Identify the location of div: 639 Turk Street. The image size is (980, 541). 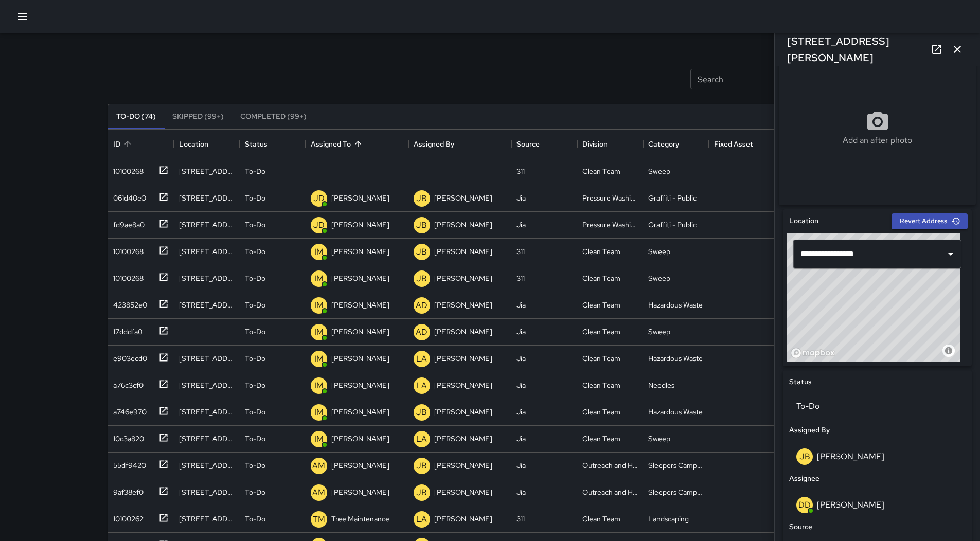
(207, 359).